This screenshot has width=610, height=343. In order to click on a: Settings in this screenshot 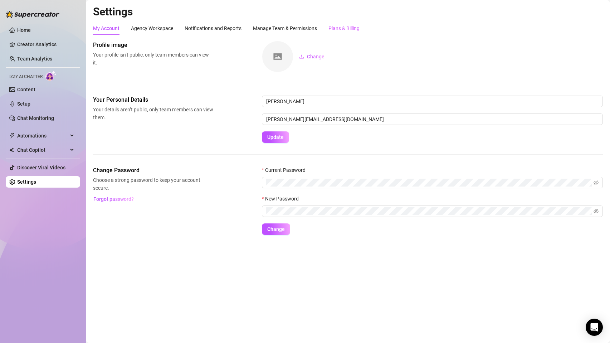, I will do `click(26, 182)`.